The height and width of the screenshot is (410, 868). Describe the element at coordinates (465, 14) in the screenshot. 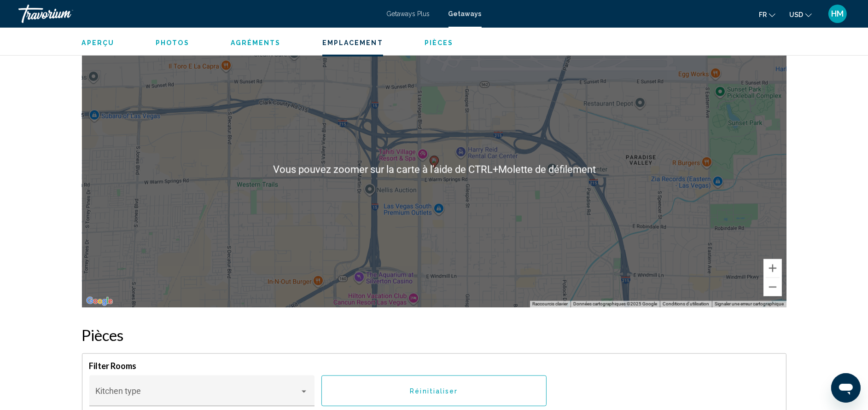

I see `span: Getaways` at that location.